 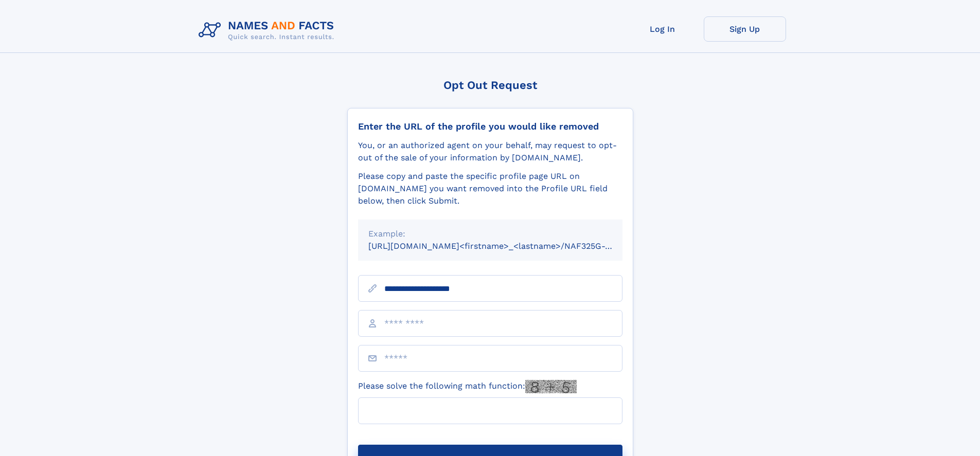 What do you see at coordinates (745, 29) in the screenshot?
I see `a: Sign Up` at bounding box center [745, 29].